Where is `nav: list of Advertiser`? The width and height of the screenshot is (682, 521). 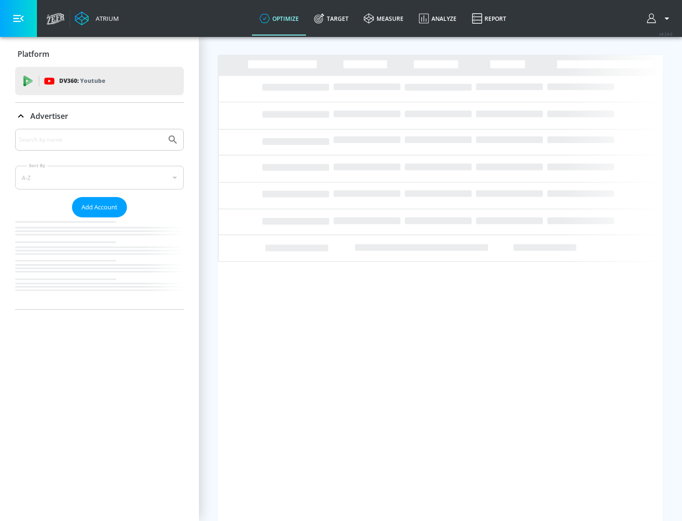 nav: list of Advertiser is located at coordinates (100, 263).